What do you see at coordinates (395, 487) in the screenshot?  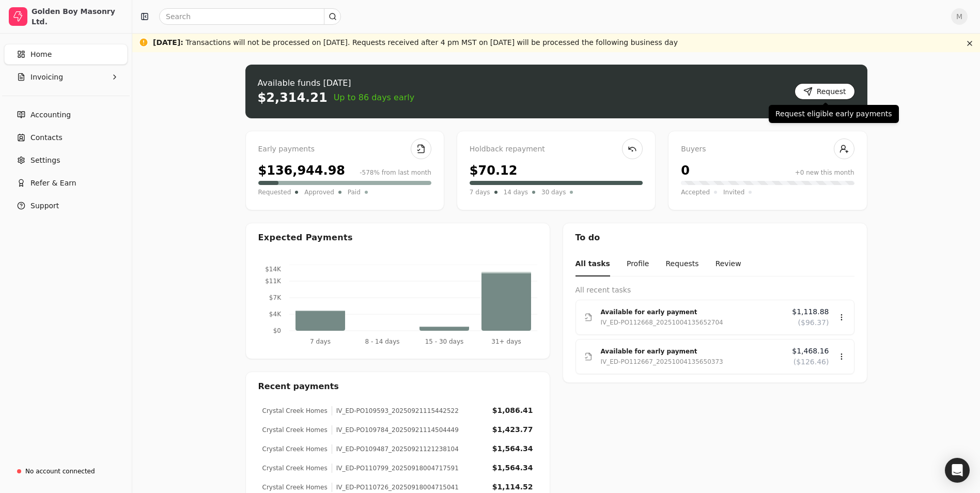 I see `div: IV_ED-PO110726_20250918004715041` at bounding box center [395, 487].